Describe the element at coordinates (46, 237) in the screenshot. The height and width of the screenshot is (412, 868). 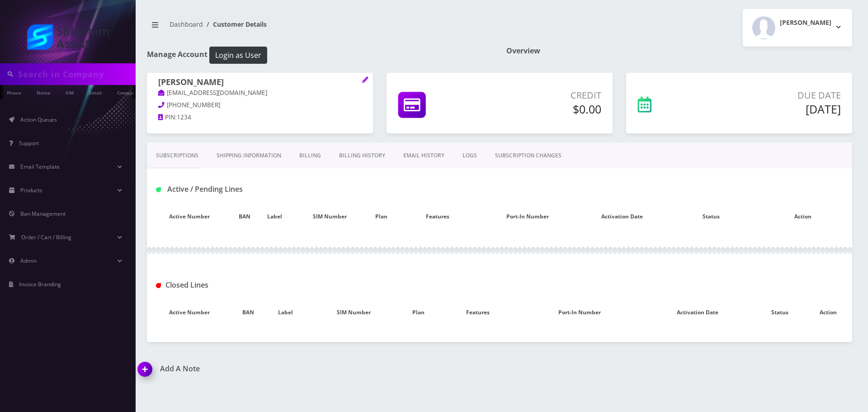
I see `span: Order / Cart / Billing` at that location.